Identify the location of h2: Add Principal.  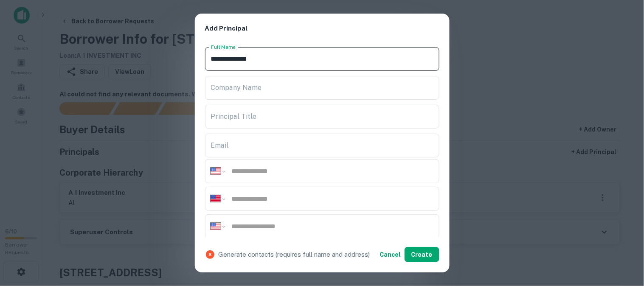
(322, 28).